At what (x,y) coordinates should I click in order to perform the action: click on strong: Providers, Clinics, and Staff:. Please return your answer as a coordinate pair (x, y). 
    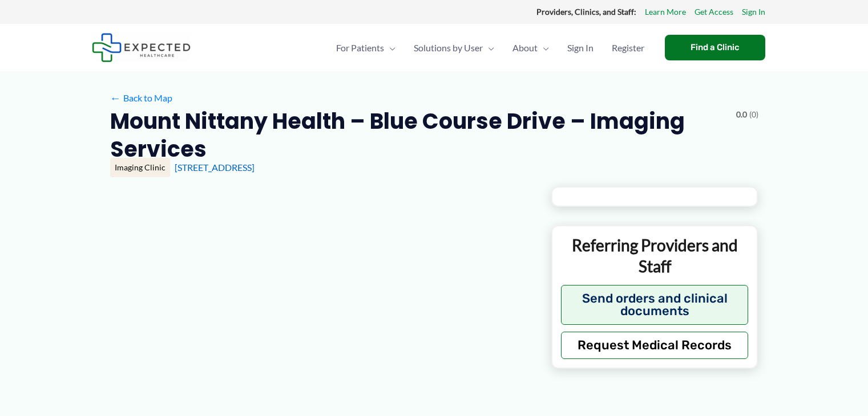
    Looking at the image, I should click on (586, 11).